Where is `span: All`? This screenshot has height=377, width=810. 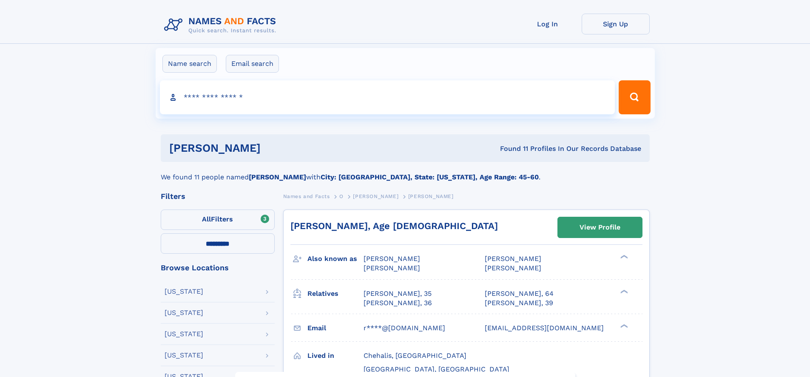
span: All is located at coordinates (206, 219).